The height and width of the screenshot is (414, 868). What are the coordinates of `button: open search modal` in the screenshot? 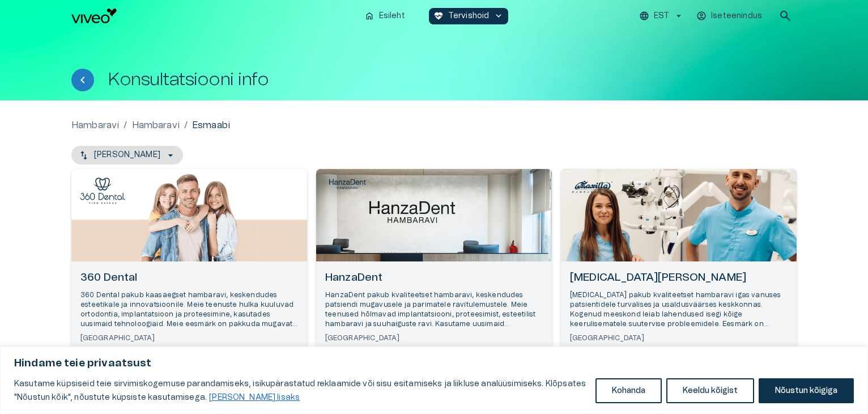 It's located at (785, 16).